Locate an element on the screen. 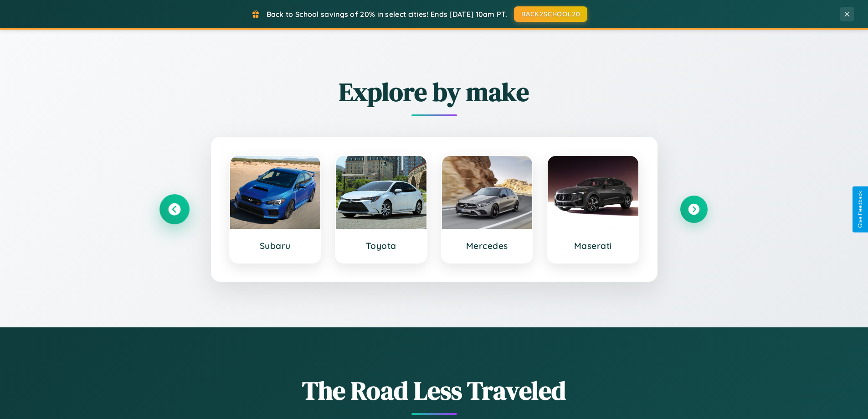  button: BACK2SCHOOL20 is located at coordinates (551, 14).